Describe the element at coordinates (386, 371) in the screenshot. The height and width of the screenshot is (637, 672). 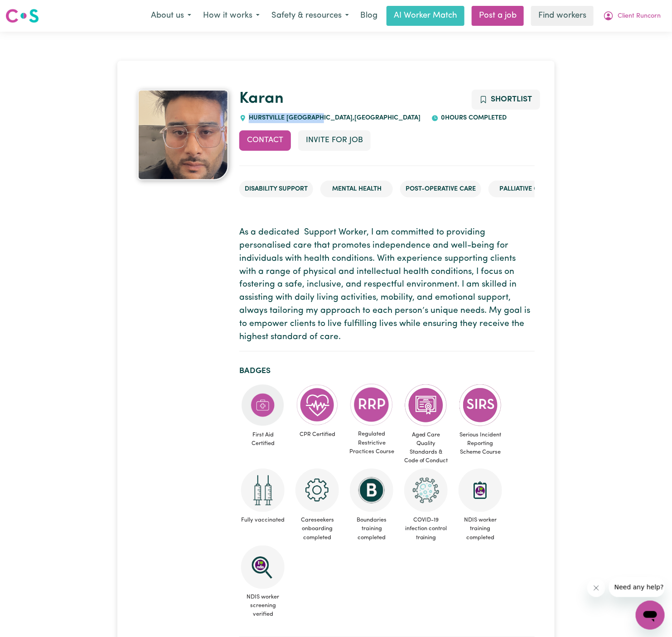
I see `h2: Badges` at that location.